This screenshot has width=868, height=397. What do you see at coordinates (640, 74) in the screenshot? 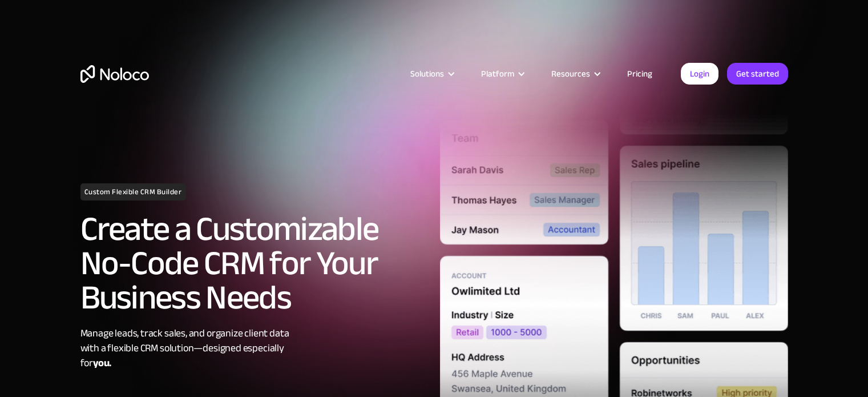
I see `a: Pricing` at bounding box center [640, 74].